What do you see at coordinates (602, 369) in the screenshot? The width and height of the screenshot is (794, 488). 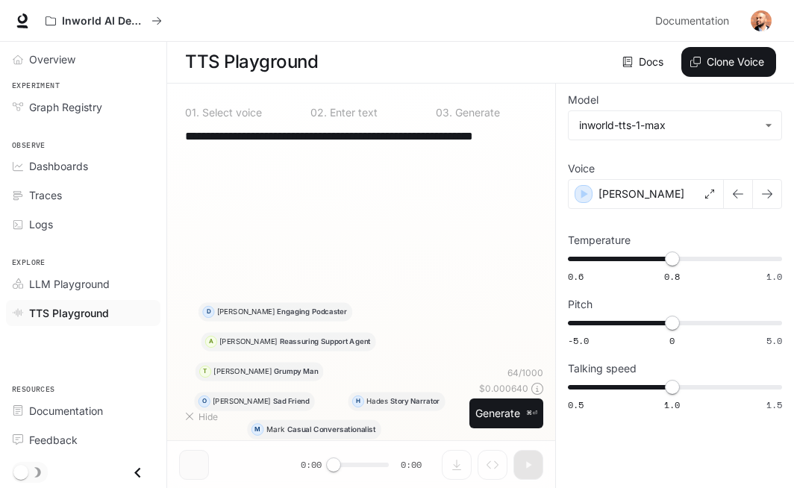 I see `p: Talking speed` at bounding box center [602, 369].